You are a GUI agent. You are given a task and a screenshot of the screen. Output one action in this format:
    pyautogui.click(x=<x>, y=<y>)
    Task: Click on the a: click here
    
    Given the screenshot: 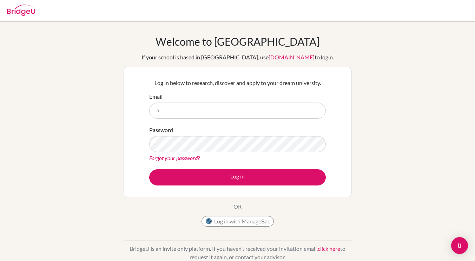 What is the action you would take?
    pyautogui.click(x=329, y=248)
    